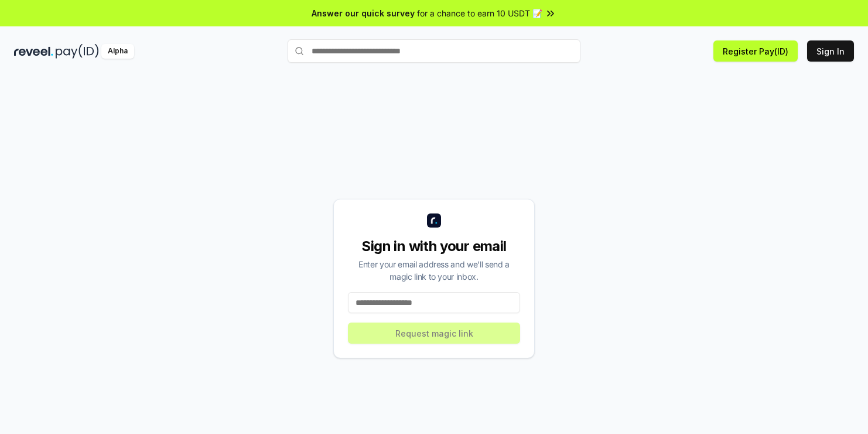 Image resolution: width=868 pixels, height=434 pixels. Describe the element at coordinates (830, 51) in the screenshot. I see `button: Sign In` at that location.